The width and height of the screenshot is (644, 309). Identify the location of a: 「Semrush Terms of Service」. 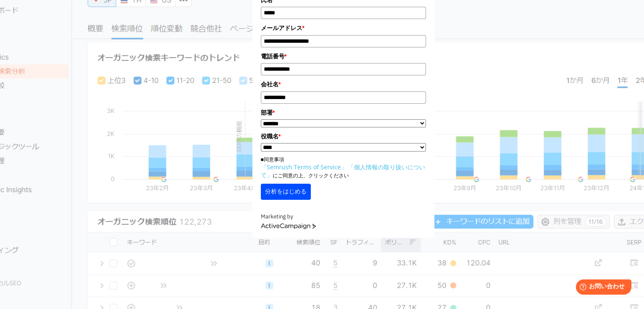
(304, 167).